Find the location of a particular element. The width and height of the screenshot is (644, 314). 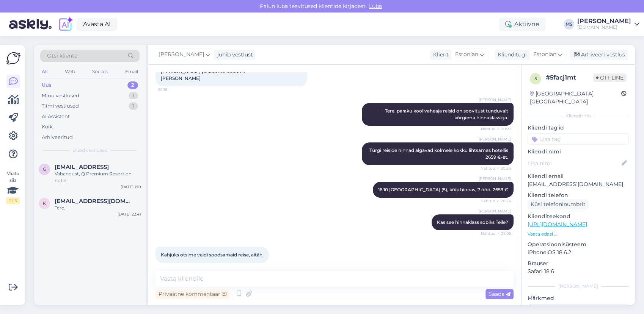

div: 2 / 3 is located at coordinates (13, 201).